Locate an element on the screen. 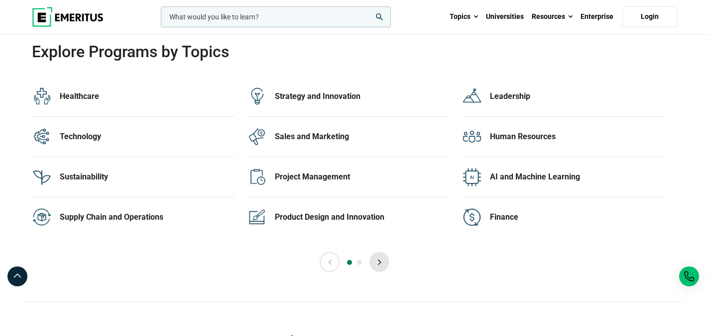 The image size is (709, 336). div: Human Resources is located at coordinates (577, 137).